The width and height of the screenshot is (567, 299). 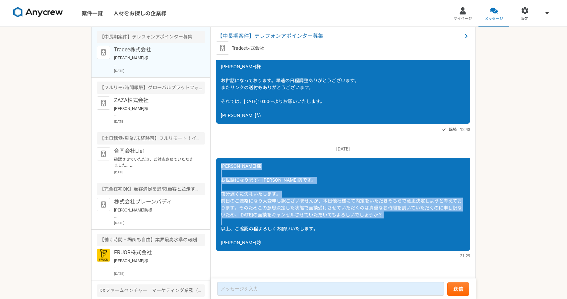 What do you see at coordinates (465, 256) in the screenshot?
I see `span: 21:29` at bounding box center [465, 256].